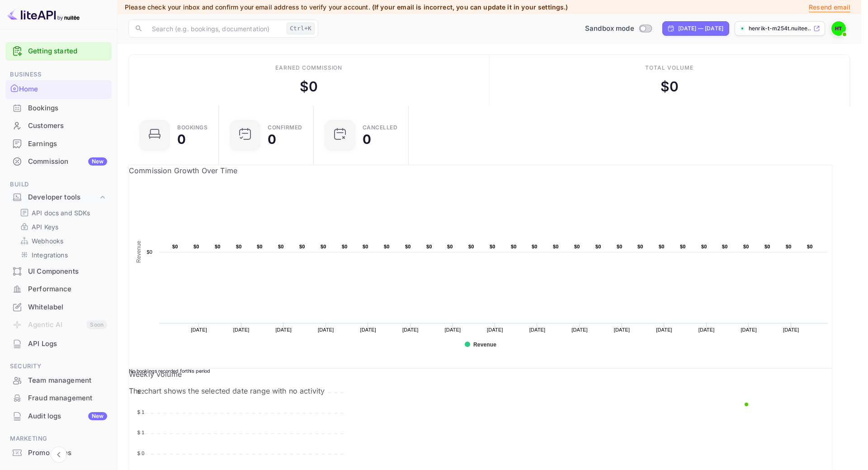 This screenshot has height=470, width=868. Describe the element at coordinates (247, 7) in the screenshot. I see `span: Please check your inbox and confirm your email address to verify your account.` at that location.